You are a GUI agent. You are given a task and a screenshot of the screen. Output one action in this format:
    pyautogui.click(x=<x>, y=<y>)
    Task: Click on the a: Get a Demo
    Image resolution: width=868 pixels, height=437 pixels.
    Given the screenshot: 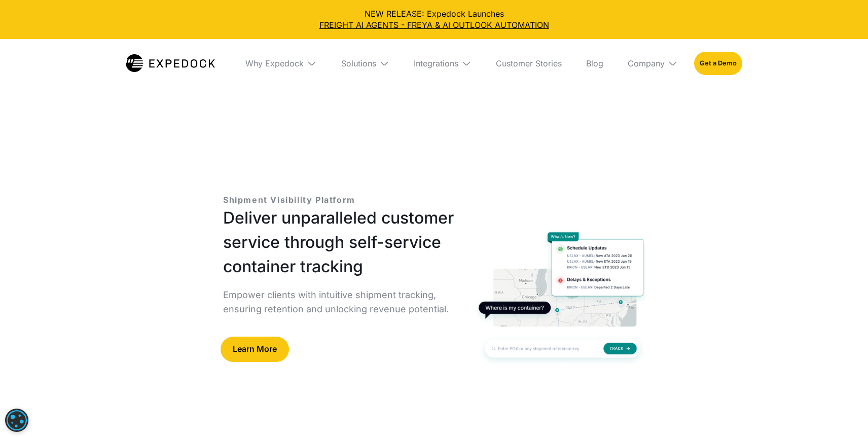 What is the action you would take?
    pyautogui.click(x=718, y=63)
    